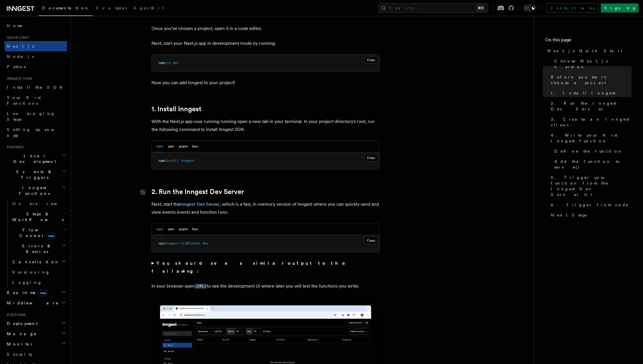  Describe the element at coordinates (590, 79) in the screenshot. I see `a: Before you start: choose a project` at that location.